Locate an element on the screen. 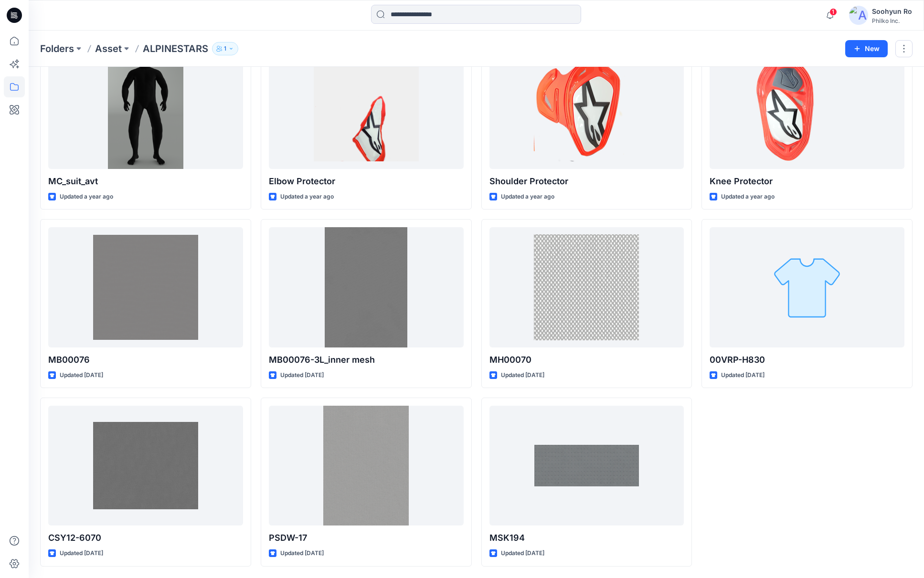 The image size is (924, 578). p: MC_suit_avt is located at coordinates (145, 181).